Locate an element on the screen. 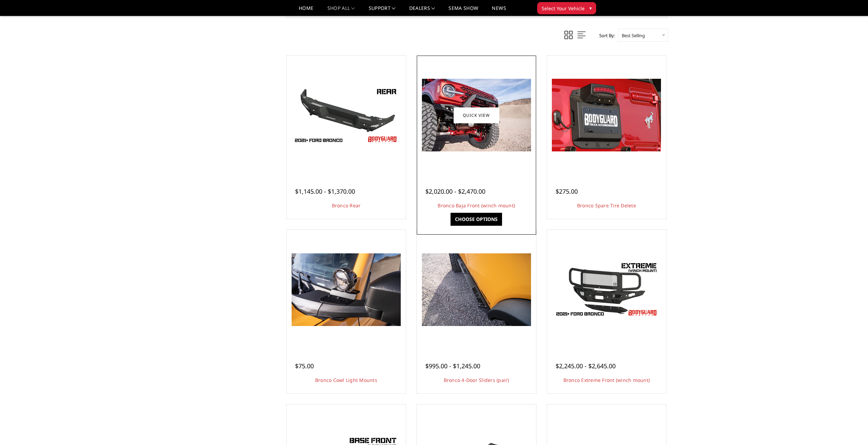 This screenshot has height=445, width=868. img: Bronco 4-Door Sliders (pair) is located at coordinates (477, 289).